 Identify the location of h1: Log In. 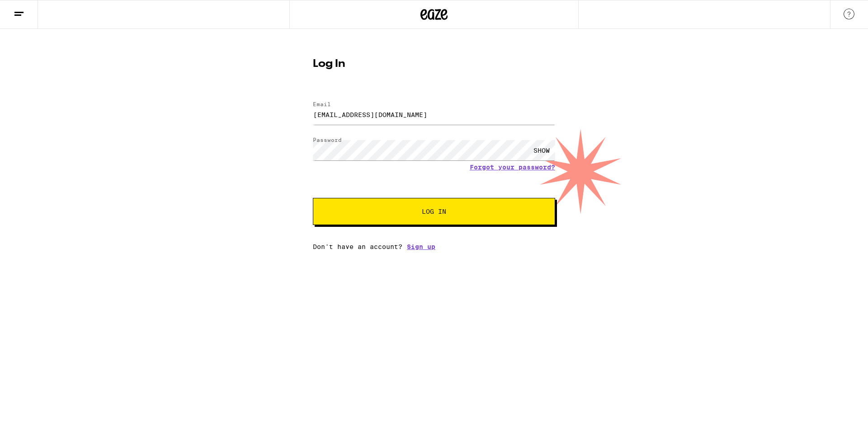
(434, 64).